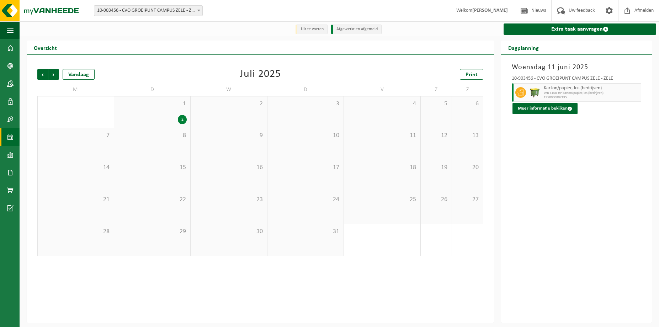  I want to click on span: 15, so click(152, 168).